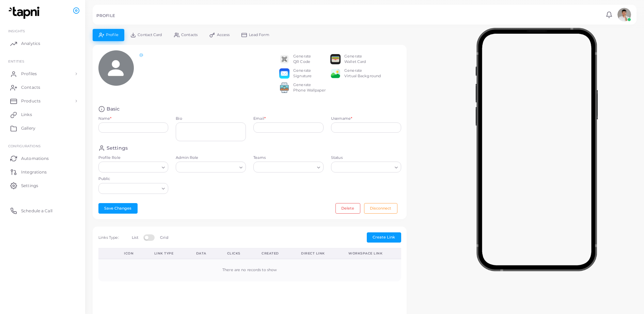 The image size is (644, 314). I want to click on label: Username, so click(342, 119).